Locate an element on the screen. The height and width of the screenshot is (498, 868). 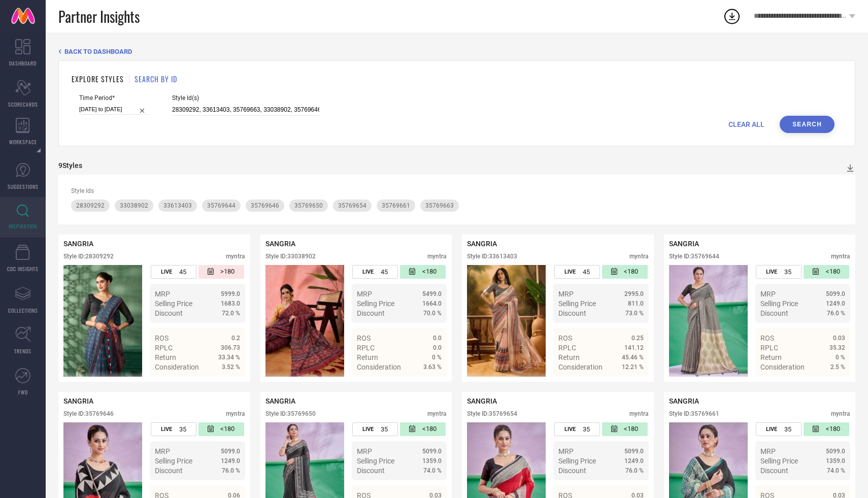
span: 70.0 % is located at coordinates (432, 313).